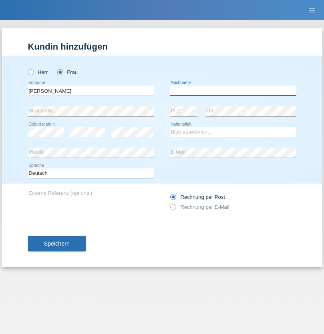  What do you see at coordinates (200, 207) in the screenshot?
I see `label: Rechnung per E-Mail` at bounding box center [200, 207].